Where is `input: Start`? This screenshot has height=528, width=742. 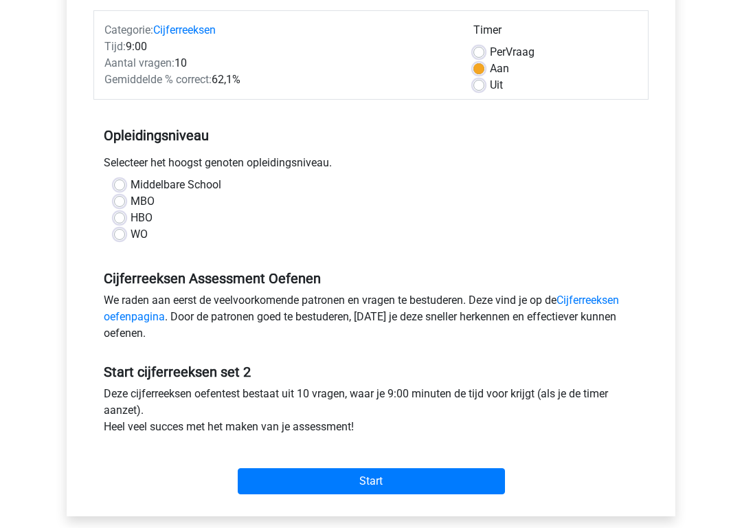 input: Start is located at coordinates (371, 481).